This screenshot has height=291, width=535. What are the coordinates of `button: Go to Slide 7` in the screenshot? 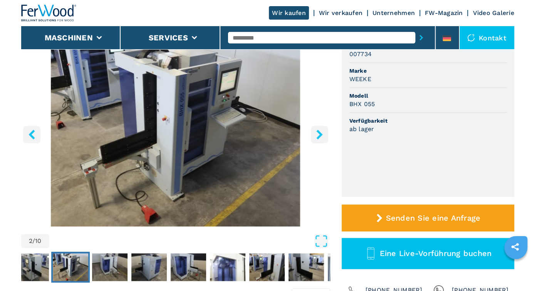 It's located at (267, 268).